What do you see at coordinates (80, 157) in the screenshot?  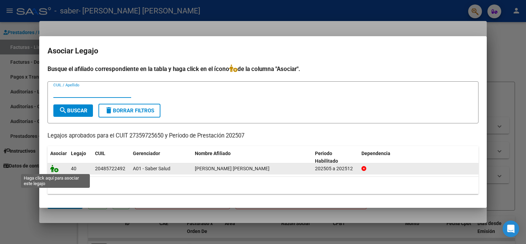 I see `datatable-header-cell: Legajo` at bounding box center [80, 157].